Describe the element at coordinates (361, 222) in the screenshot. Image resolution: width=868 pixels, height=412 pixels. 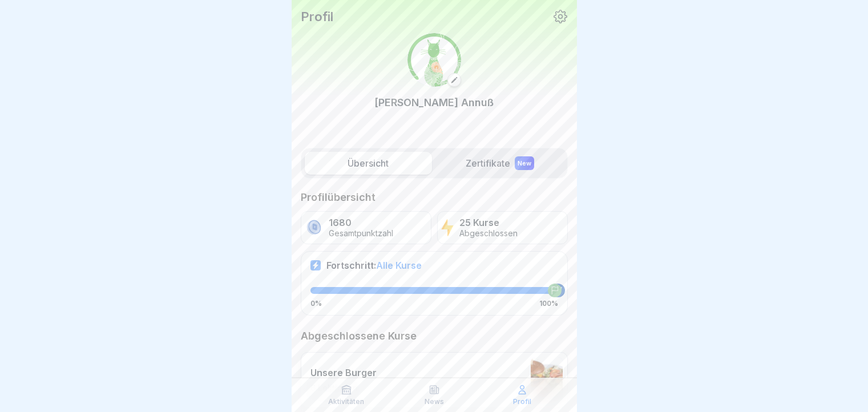
I see `p: 1680` at that location.